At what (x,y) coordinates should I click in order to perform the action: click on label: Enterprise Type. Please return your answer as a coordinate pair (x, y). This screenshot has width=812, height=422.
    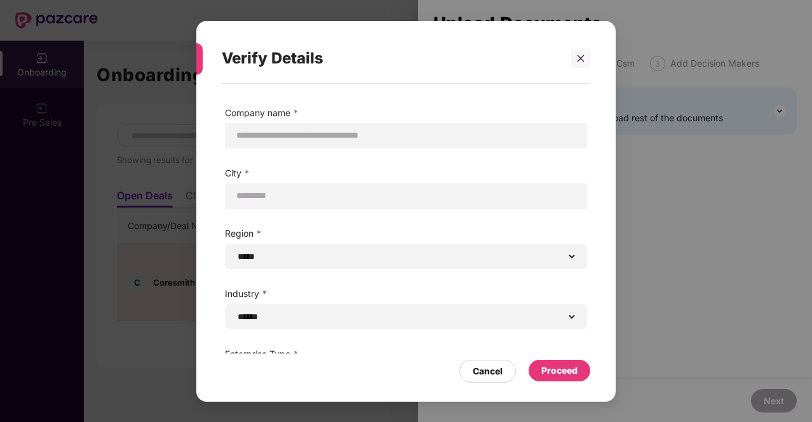
    Looking at the image, I should click on (406, 354).